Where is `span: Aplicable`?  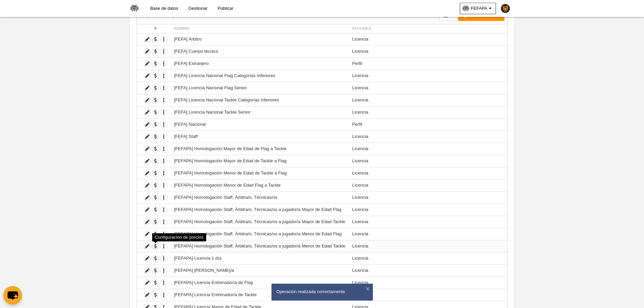
span: Aplicable is located at coordinates (362, 28).